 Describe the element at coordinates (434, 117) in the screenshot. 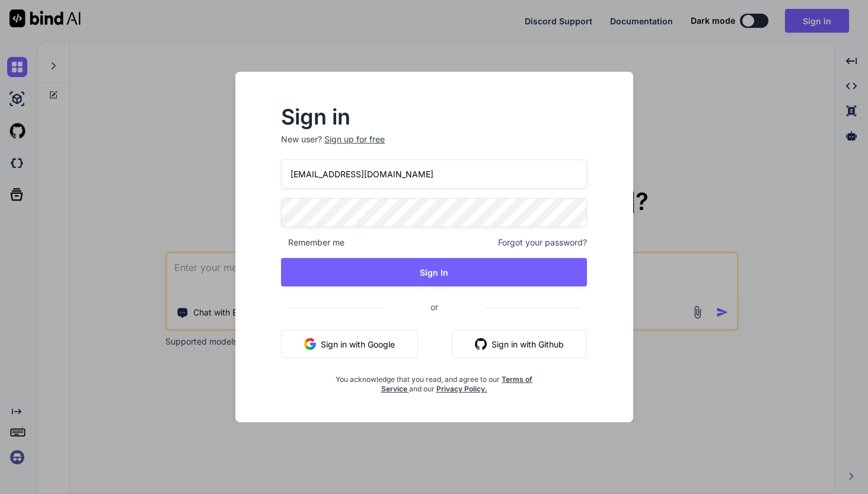

I see `h2: Sign in` at that location.